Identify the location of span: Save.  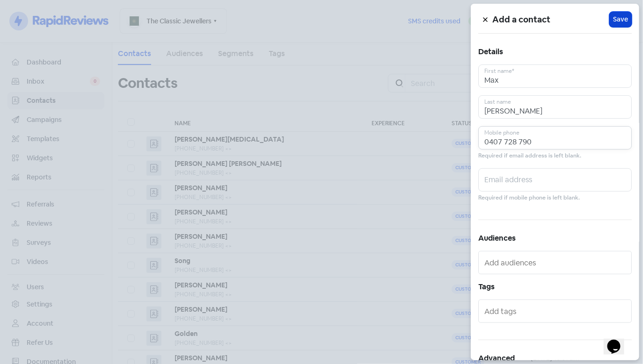
(620, 20).